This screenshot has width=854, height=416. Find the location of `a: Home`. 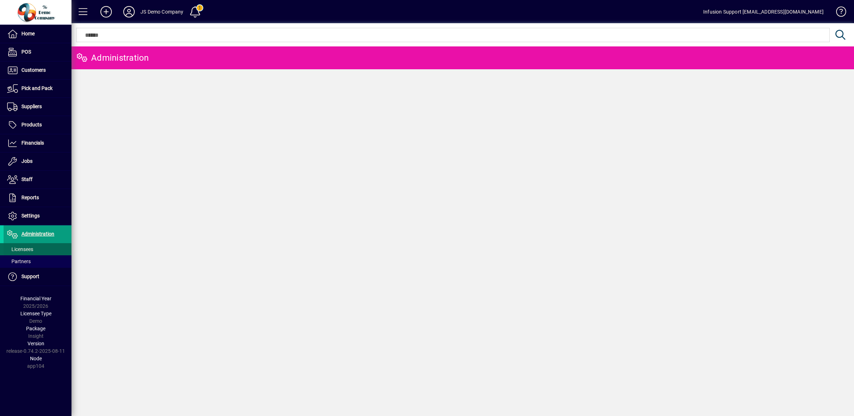

a: Home is located at coordinates (38, 34).